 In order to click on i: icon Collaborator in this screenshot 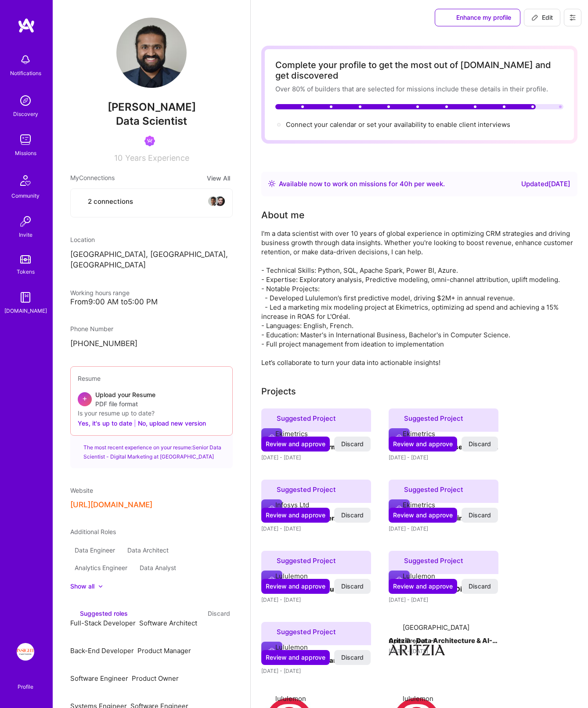, I will do `click(81, 201)`.